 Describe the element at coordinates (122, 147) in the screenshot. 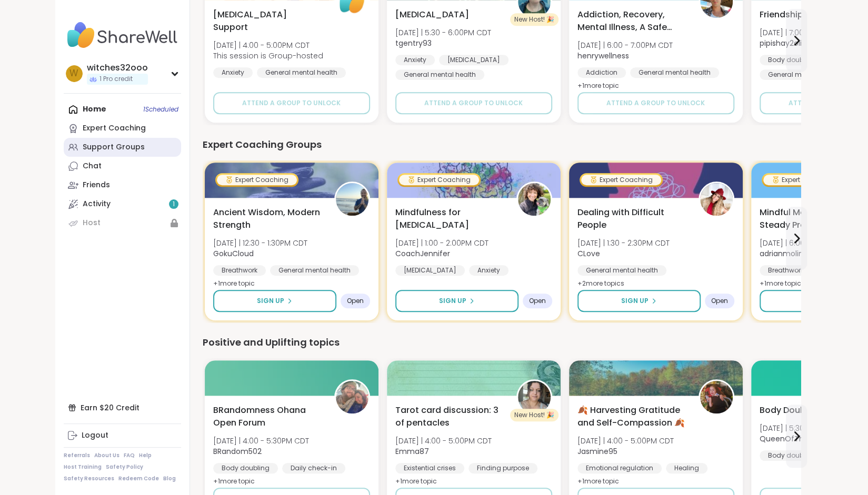

I see `a: Support Groups` at that location.